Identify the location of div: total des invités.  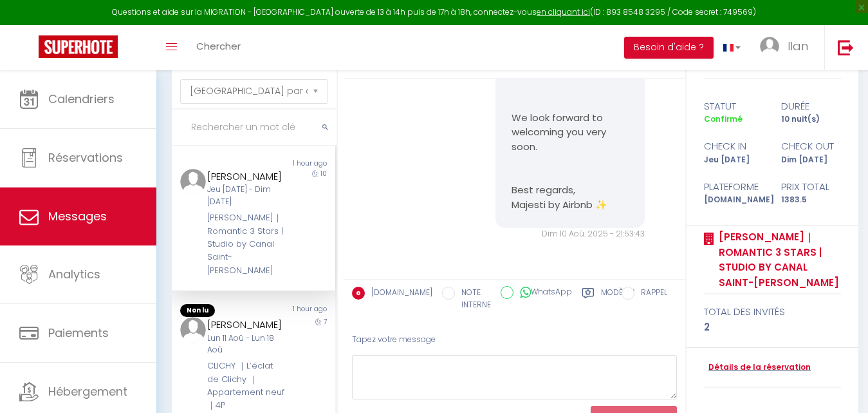
(772, 312).